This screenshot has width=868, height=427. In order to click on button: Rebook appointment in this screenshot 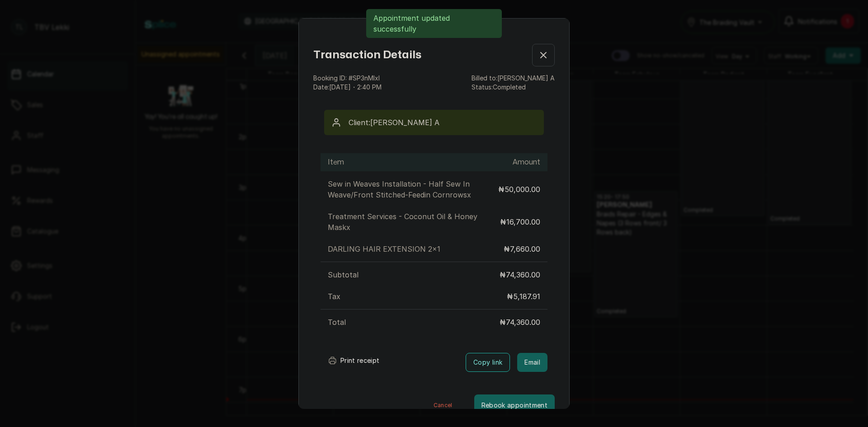, I will do `click(514, 405)`.